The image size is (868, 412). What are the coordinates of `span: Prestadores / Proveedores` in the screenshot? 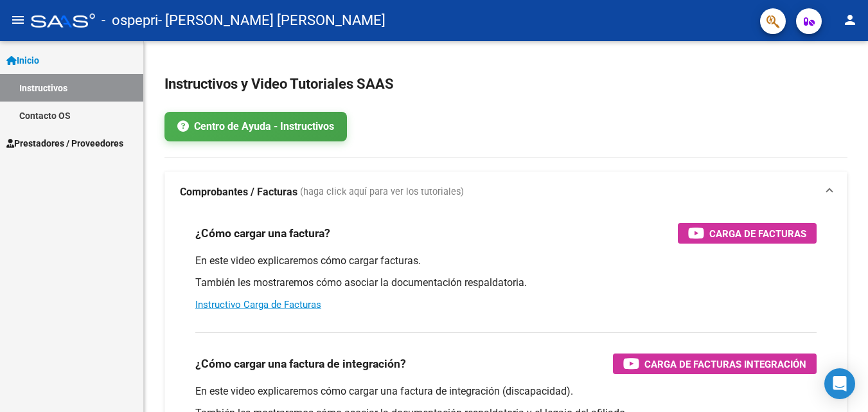 It's located at (65, 143).